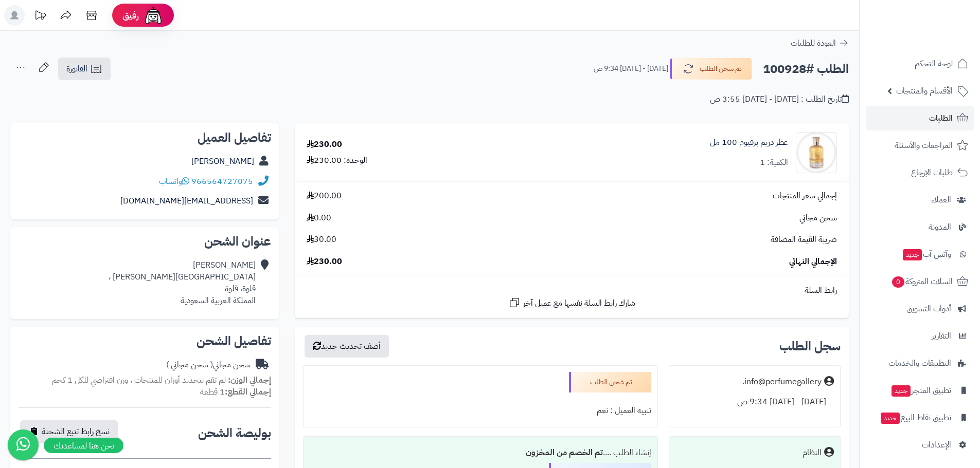 This screenshot has width=980, height=468. Describe the element at coordinates (933, 64) in the screenshot. I see `span: لوحة التحكم` at that location.